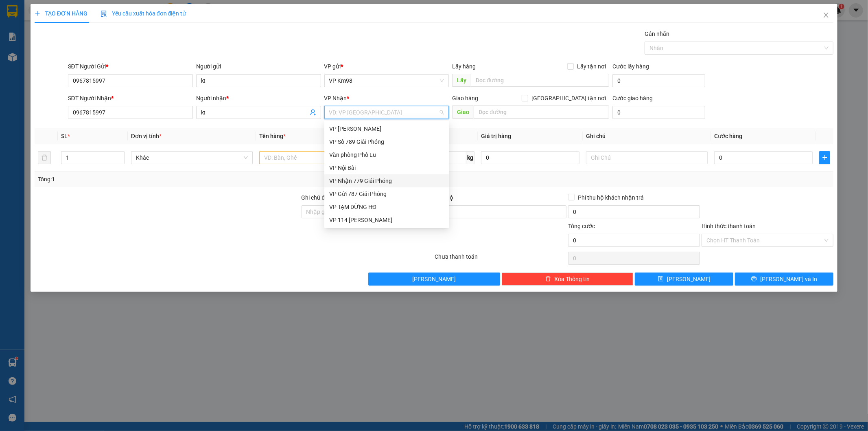 The height and width of the screenshot is (431, 868). Describe the element at coordinates (387, 128) in the screenshot. I see `div: VP Bảo Hà` at that location.